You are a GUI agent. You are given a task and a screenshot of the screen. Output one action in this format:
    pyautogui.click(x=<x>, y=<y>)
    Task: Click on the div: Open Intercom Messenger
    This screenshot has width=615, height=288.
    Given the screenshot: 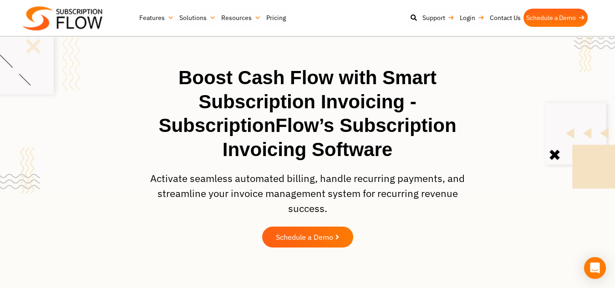 What is the action you would take?
    pyautogui.click(x=595, y=268)
    